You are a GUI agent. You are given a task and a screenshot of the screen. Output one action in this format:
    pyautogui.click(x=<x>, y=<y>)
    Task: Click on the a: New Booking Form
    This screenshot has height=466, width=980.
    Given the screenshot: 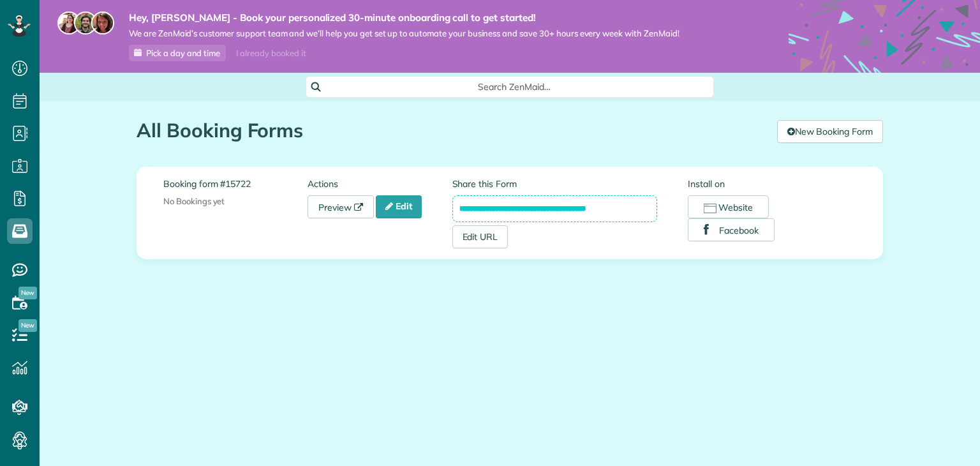 What is the action you would take?
    pyautogui.click(x=830, y=131)
    